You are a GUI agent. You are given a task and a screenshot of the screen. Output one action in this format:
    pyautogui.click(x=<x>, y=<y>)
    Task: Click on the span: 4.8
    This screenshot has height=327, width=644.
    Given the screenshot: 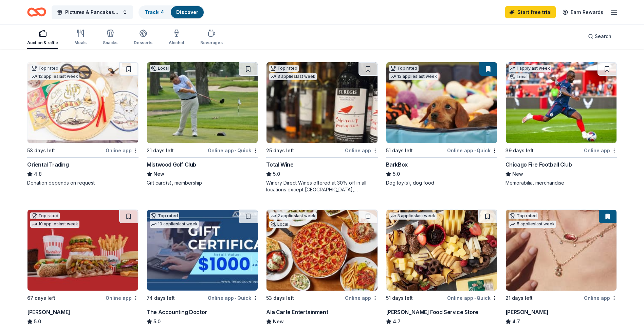 What is the action you would take?
    pyautogui.click(x=38, y=174)
    